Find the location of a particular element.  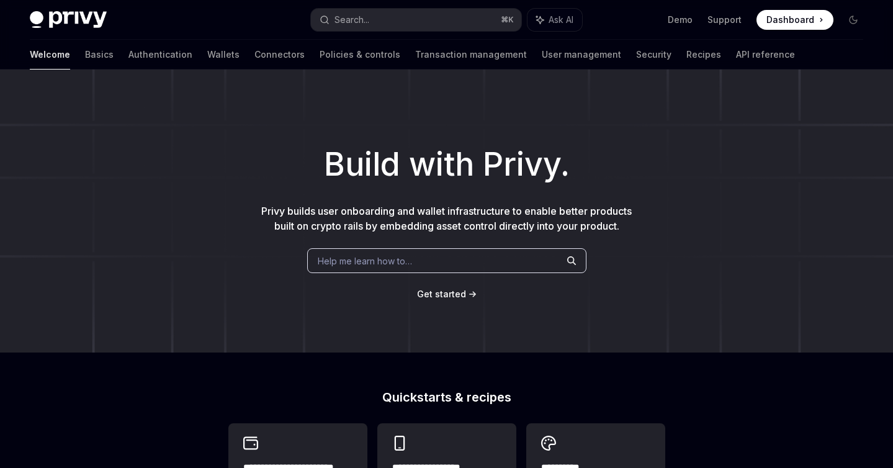

img: dark logo is located at coordinates (68, 20).